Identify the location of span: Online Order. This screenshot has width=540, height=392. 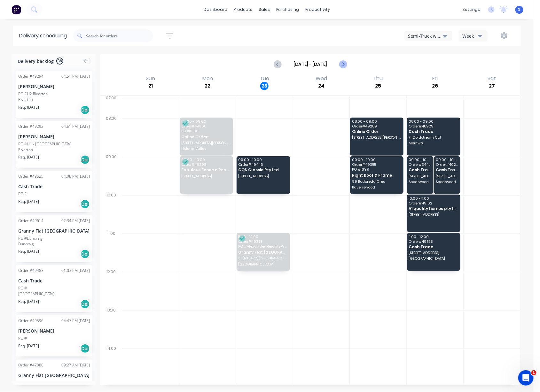
(206, 136).